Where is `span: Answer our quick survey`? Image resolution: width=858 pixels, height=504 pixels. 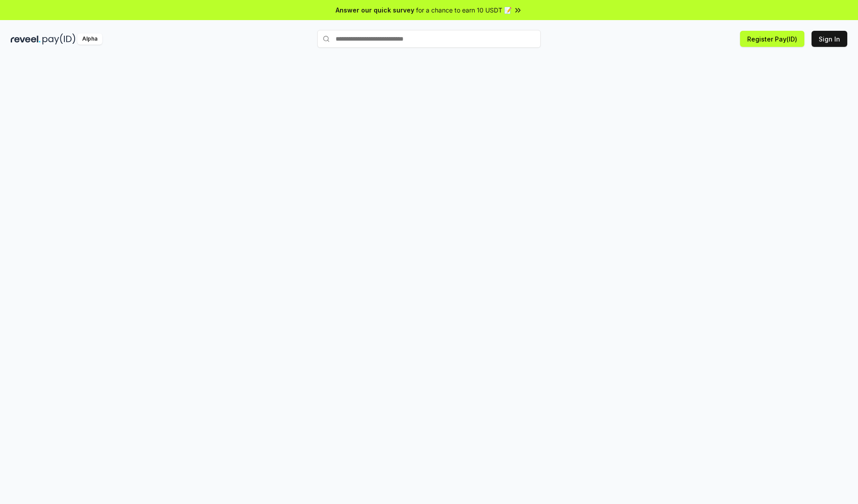
span: Answer our quick survey is located at coordinates (375, 10).